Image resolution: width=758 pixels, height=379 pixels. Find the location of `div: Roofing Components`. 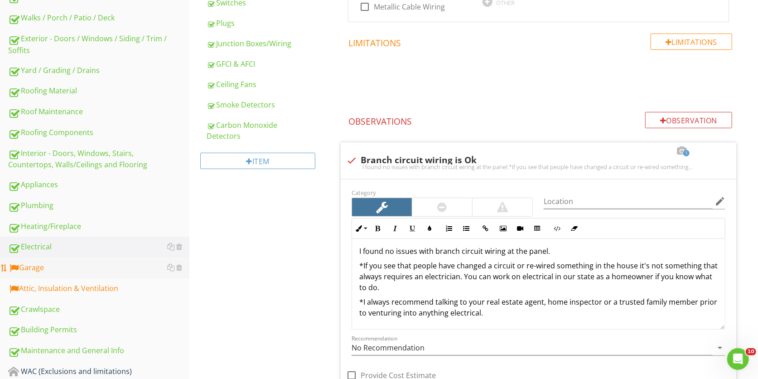

div: Roofing Components is located at coordinates (99, 133).